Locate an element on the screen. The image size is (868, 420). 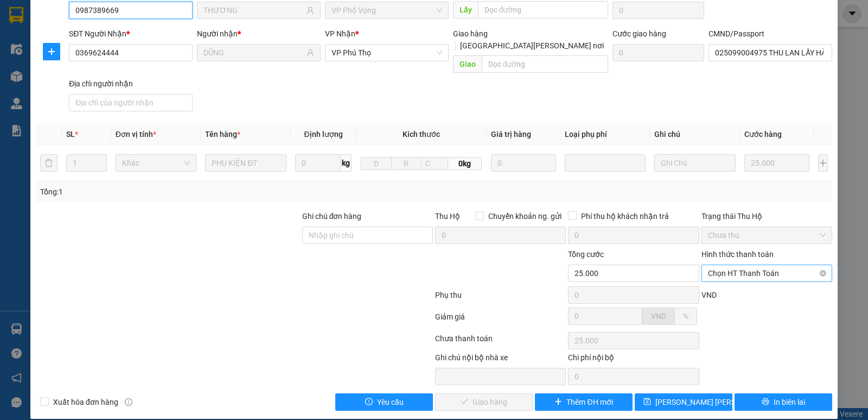
button: printerIn biên lai is located at coordinates (783, 402).